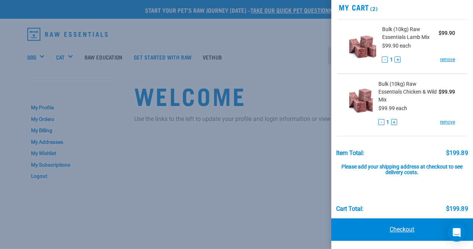 This screenshot has width=473, height=249. I want to click on div: Cart total:, so click(350, 209).